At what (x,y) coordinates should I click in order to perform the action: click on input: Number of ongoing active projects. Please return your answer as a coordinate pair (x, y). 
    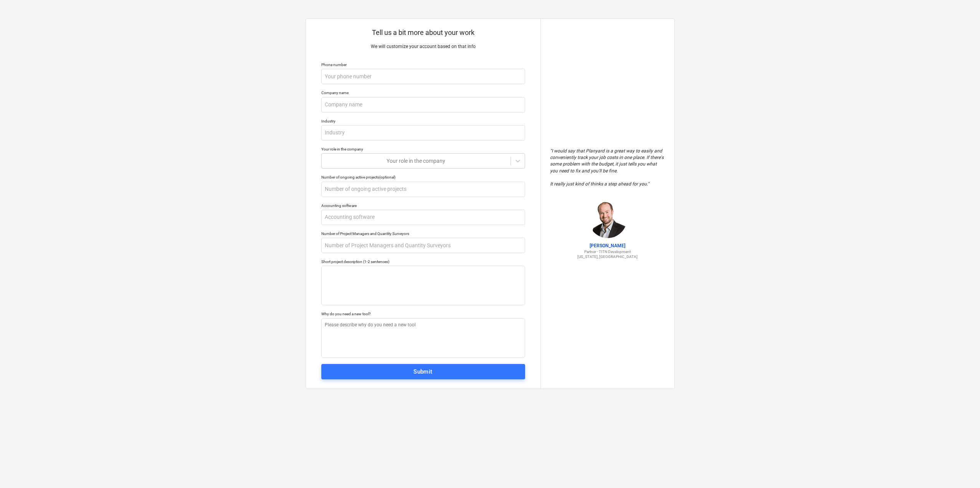
    Looking at the image, I should click on (423, 190).